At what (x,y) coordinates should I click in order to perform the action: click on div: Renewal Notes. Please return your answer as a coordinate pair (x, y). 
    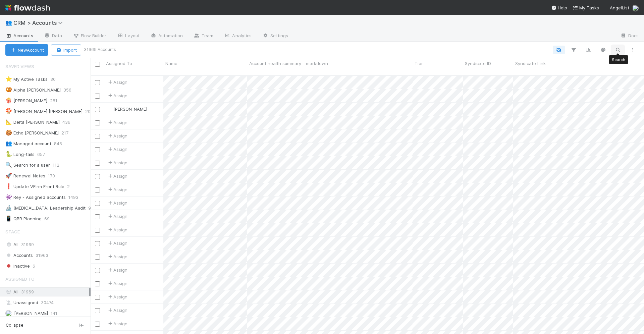
    Looking at the image, I should click on (25, 176).